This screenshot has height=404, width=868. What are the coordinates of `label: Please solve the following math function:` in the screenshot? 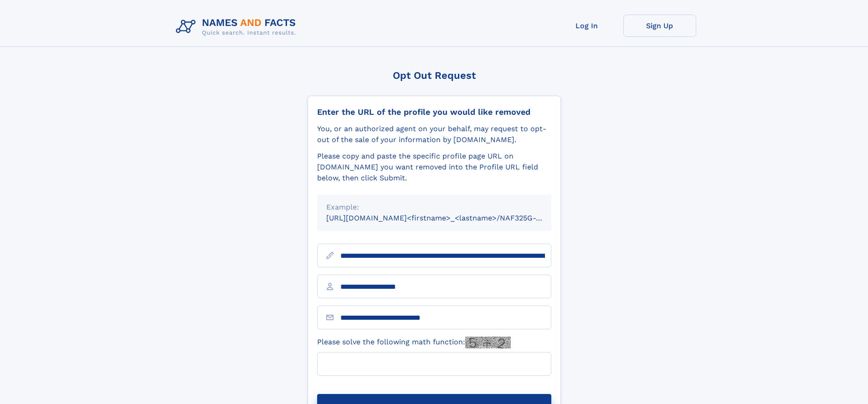 It's located at (414, 343).